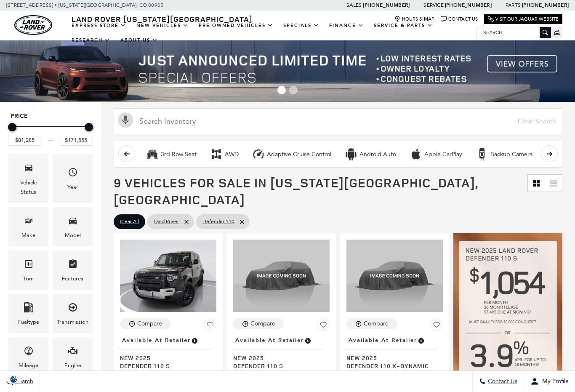  I want to click on span: Features, so click(73, 265).